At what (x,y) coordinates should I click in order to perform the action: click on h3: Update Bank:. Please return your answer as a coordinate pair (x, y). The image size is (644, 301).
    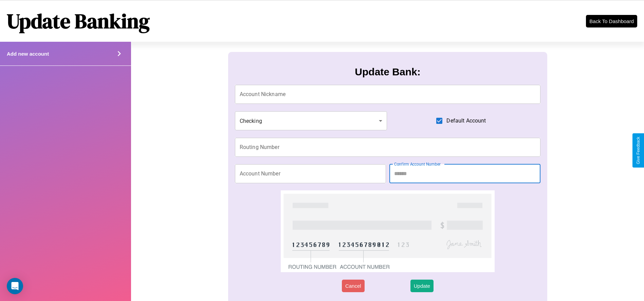
    Looking at the image, I should click on (388, 72).